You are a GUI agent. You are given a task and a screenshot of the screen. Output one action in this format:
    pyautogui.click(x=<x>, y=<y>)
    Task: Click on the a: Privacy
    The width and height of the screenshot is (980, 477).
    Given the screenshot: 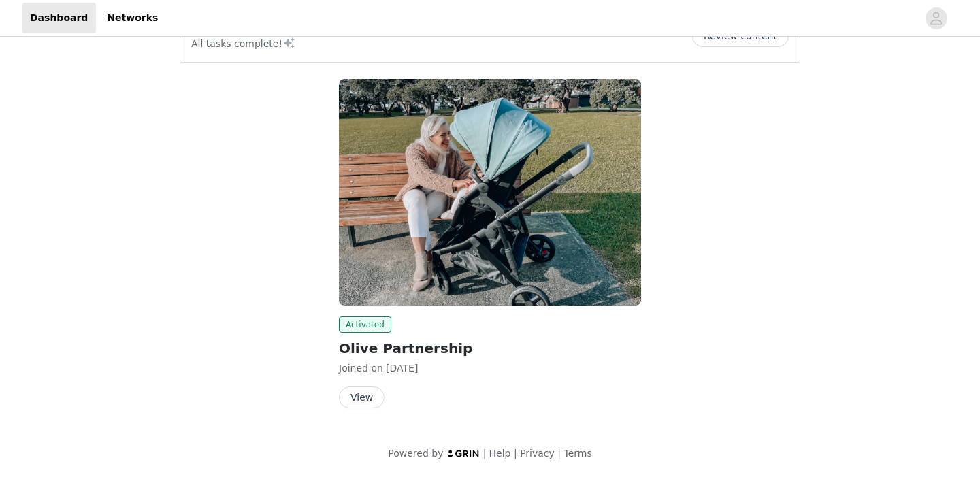 What is the action you would take?
    pyautogui.click(x=537, y=453)
    